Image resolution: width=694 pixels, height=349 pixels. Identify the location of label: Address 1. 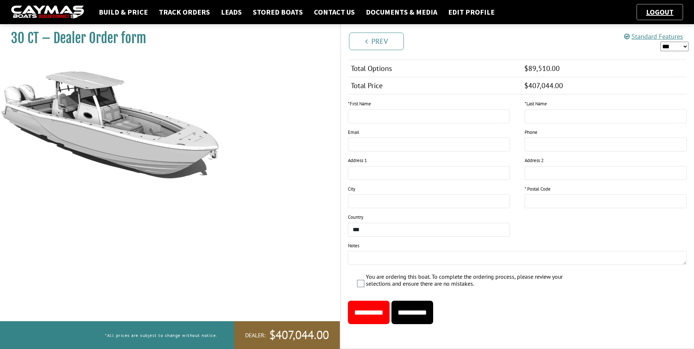
(358, 161).